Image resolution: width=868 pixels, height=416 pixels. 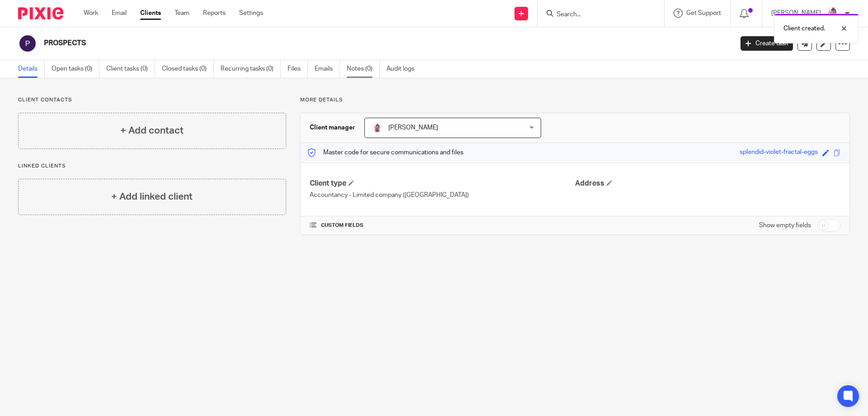 I want to click on h4: CUSTOM FIELDS, so click(x=442, y=225).